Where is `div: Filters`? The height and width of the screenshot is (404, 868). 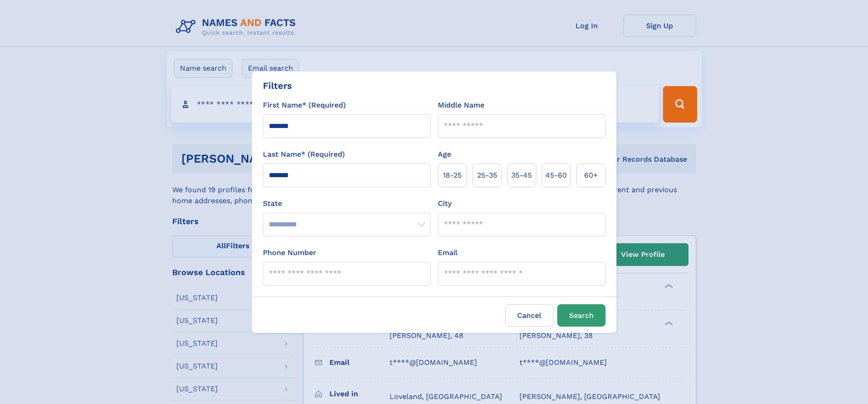 div: Filters is located at coordinates (277, 85).